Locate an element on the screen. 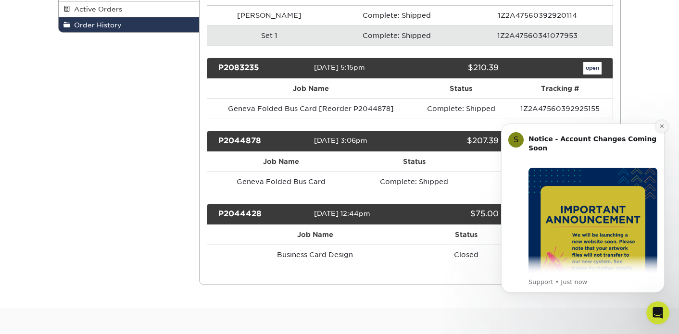 This screenshot has height=334, width=679. div: P2083235 is located at coordinates (263, 68).